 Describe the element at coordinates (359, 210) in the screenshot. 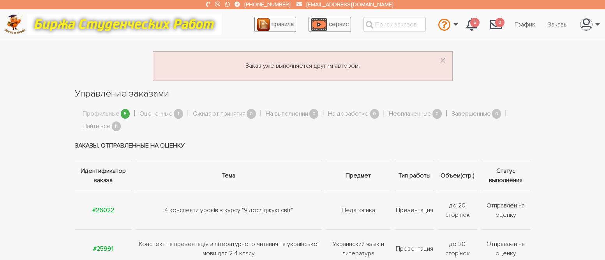

I see `td: Педагогика` at that location.